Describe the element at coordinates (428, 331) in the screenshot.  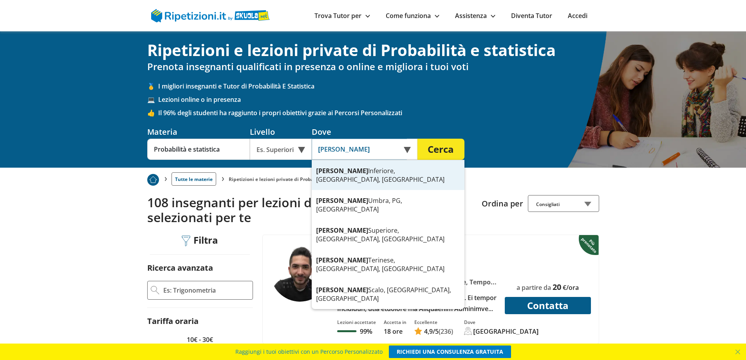
I see `span: 4,9` at that location.